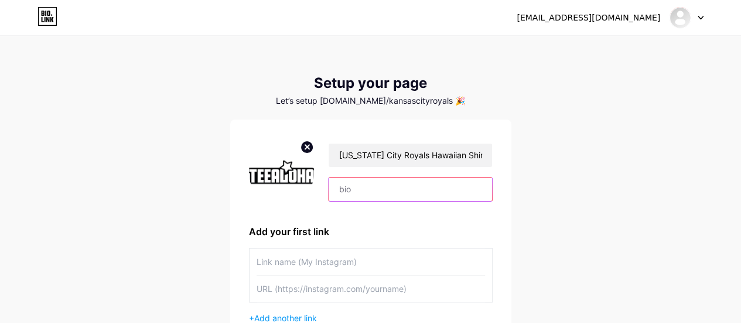  Describe the element at coordinates (371, 83) in the screenshot. I see `div: Setup your page` at that location.